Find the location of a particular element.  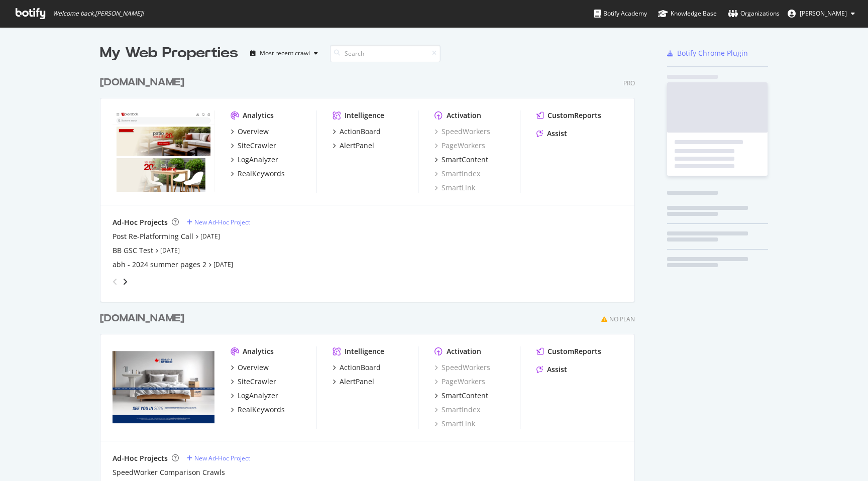

a: Post Re-Platforming Call is located at coordinates (153, 236).